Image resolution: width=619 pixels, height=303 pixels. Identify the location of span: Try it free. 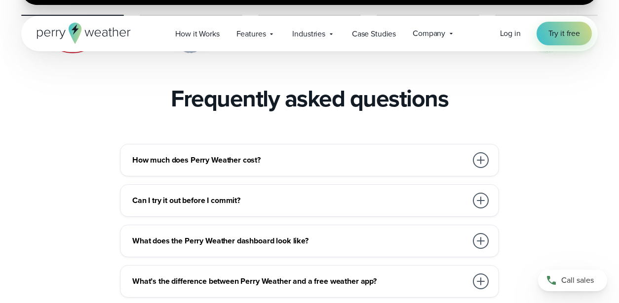
(564, 34).